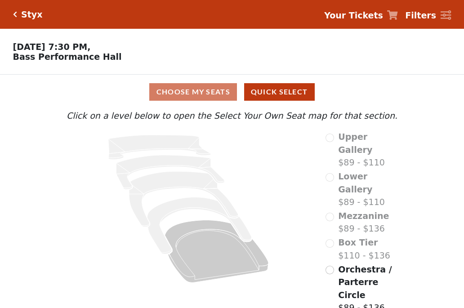  What do you see at coordinates (232, 116) in the screenshot?
I see `p: Click on a level below to open the Select Your Own Seat map for that section.` at bounding box center [232, 116].